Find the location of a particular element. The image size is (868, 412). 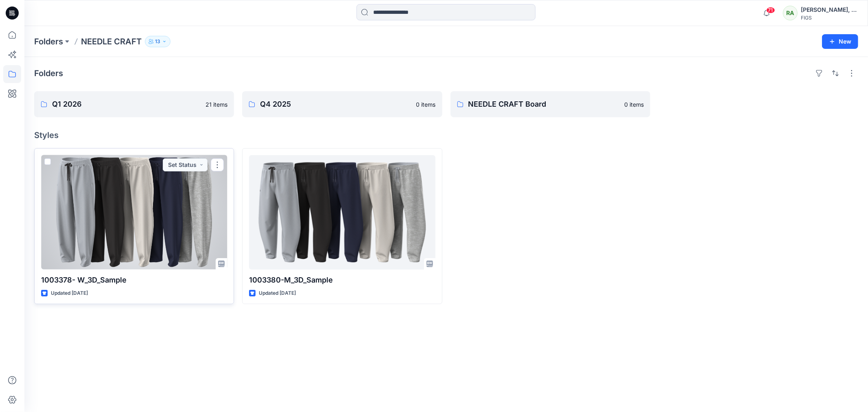

p: 13 is located at coordinates (157, 42).